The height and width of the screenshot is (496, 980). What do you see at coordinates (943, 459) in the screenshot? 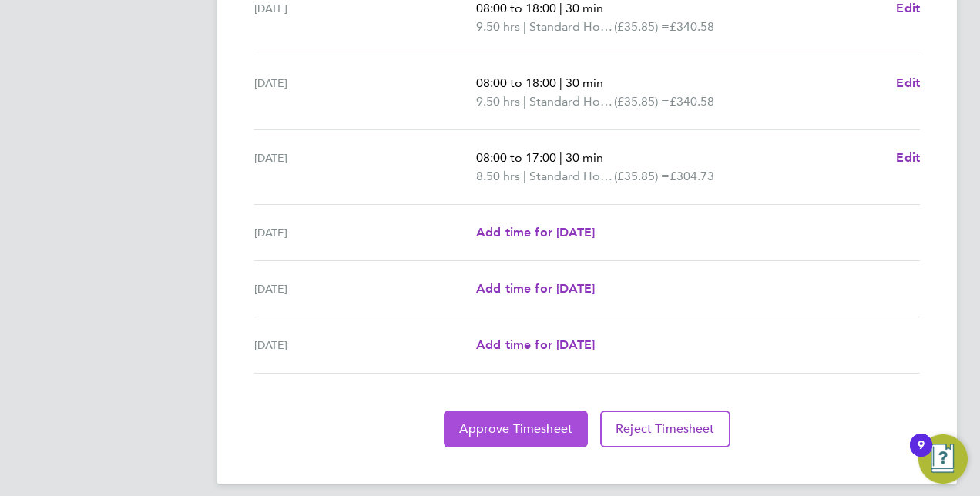
I see `button: Open Resource Center, 9 new notifications` at bounding box center [943, 459].